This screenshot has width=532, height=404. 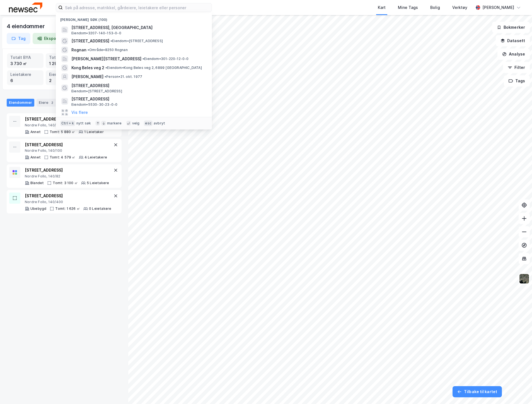 I want to click on div: 1 Leietaker, so click(x=94, y=132).